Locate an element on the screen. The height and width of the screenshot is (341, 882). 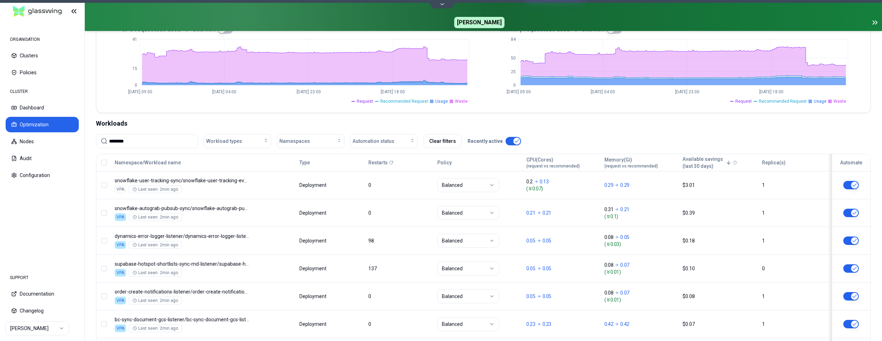
p: Restarts is located at coordinates (378, 163).